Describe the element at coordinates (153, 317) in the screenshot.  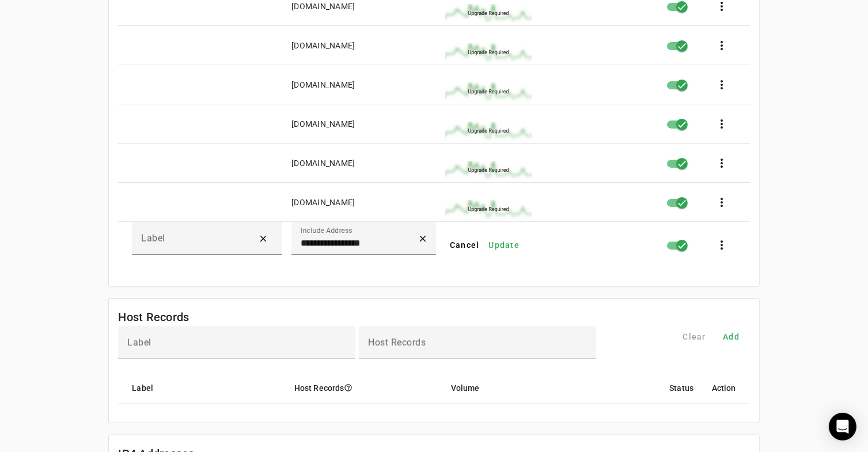
I see `mat-card-title: Host Records` at that location.